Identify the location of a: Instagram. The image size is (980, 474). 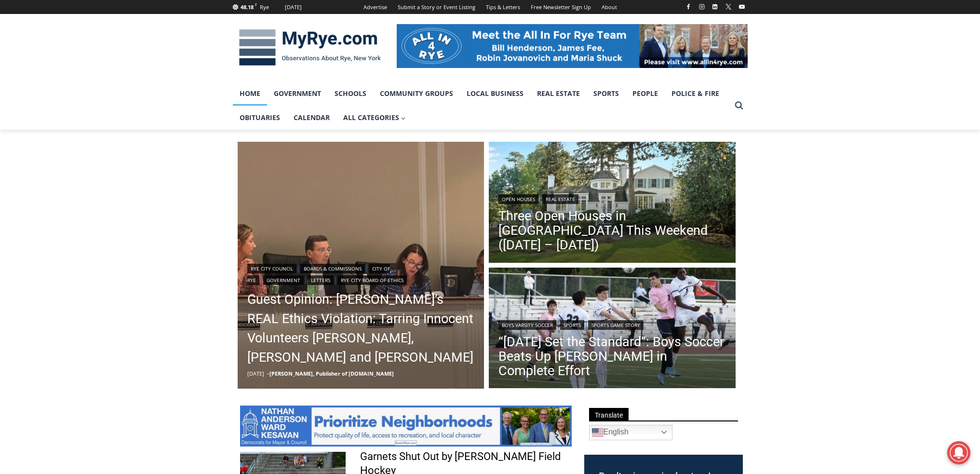
(702, 7).